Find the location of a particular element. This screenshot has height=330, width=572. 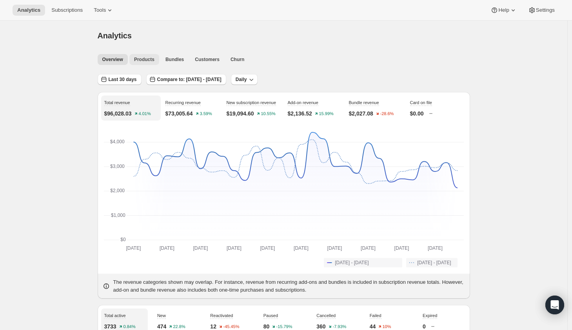

text: 0.84% is located at coordinates (129, 327).